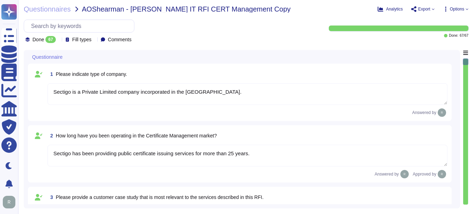 The image size is (474, 214). Describe the element at coordinates (47, 57) in the screenshot. I see `span: Questionnaire` at that location.